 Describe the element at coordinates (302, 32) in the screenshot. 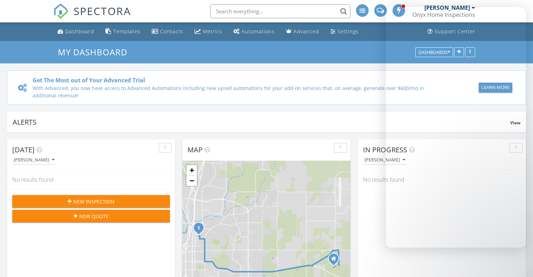

I see `a: Advanced` at that location.